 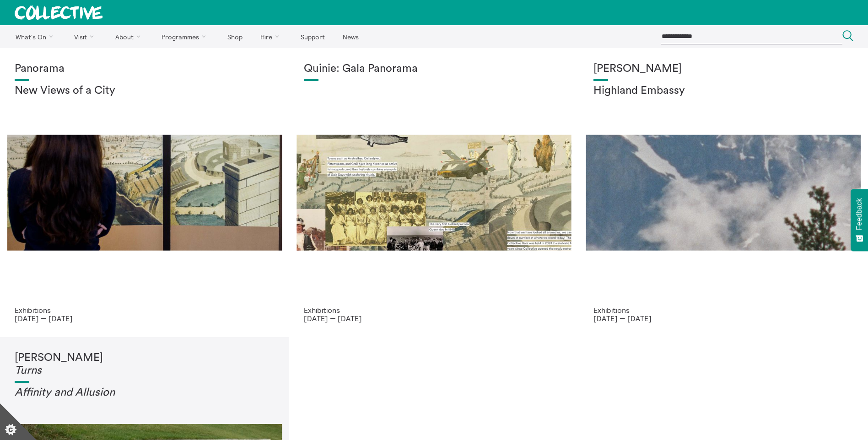 What do you see at coordinates (108, 392) in the screenshot?
I see `em: on` at bounding box center [108, 392].